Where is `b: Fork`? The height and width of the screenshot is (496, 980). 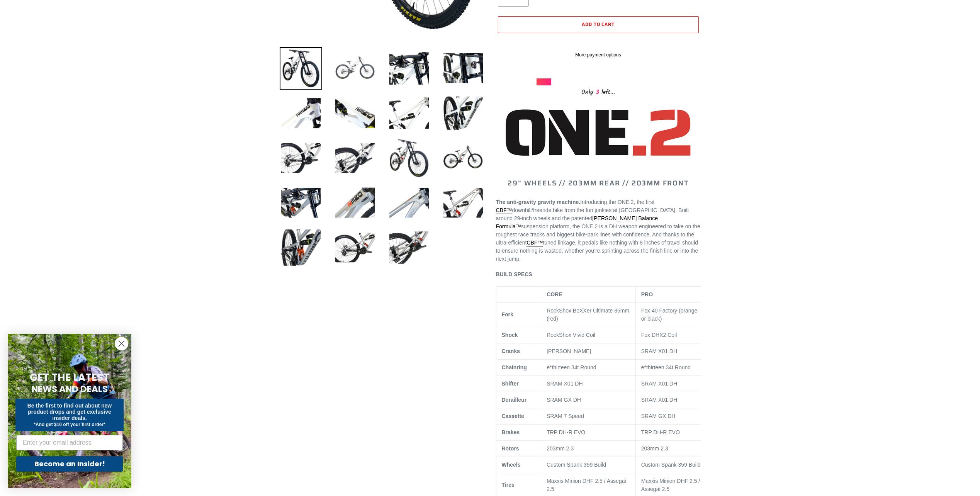
b: Fork is located at coordinates (508, 314).